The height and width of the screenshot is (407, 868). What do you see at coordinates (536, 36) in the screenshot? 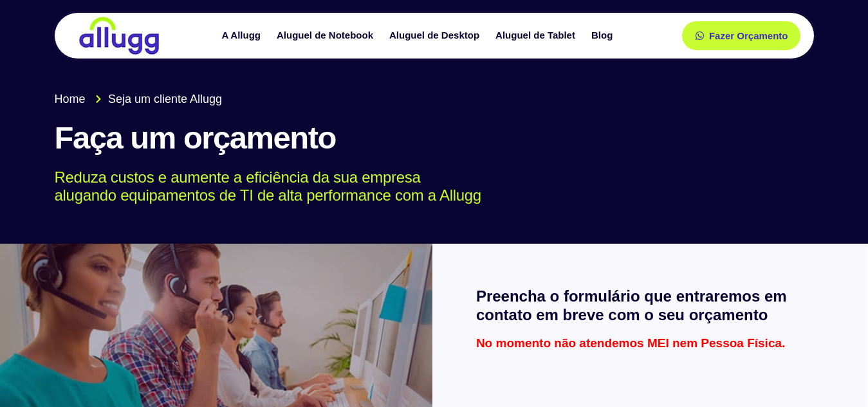
I see `a: Aluguel de Tablet` at bounding box center [536, 36].